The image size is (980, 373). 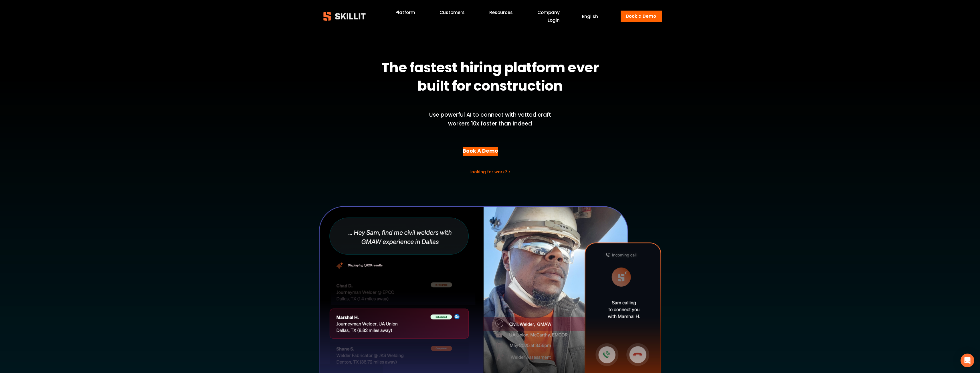 What do you see at coordinates (492, 78) in the screenshot?
I see `strong: The fastest hiring platform ever built for construction` at bounding box center [492, 78].